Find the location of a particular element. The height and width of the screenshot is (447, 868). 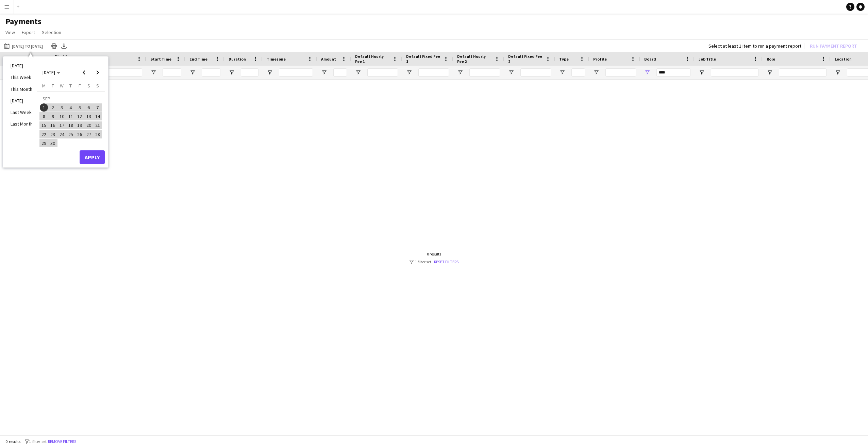

a: Selection is located at coordinates (51, 32).